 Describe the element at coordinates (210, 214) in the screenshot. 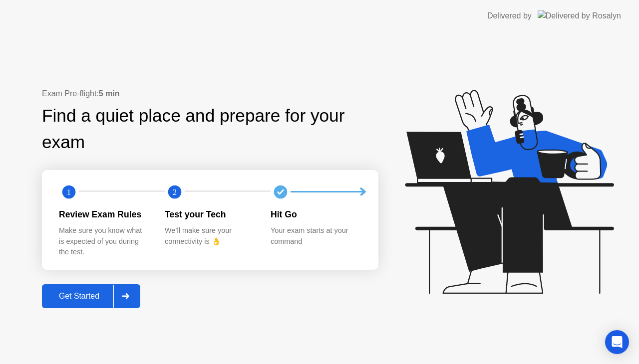

I see `div: Test your Tech` at that location.